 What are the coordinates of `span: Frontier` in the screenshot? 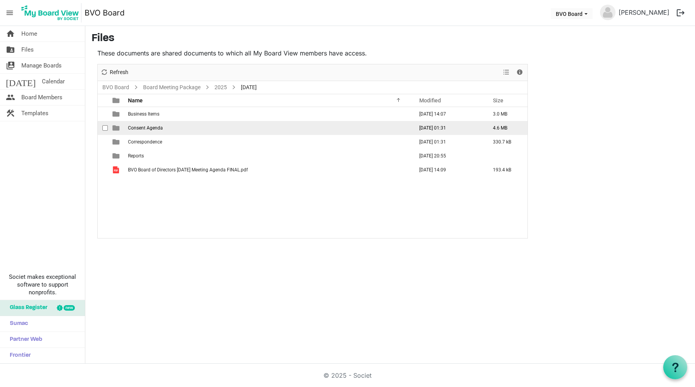 It's located at (18, 356).